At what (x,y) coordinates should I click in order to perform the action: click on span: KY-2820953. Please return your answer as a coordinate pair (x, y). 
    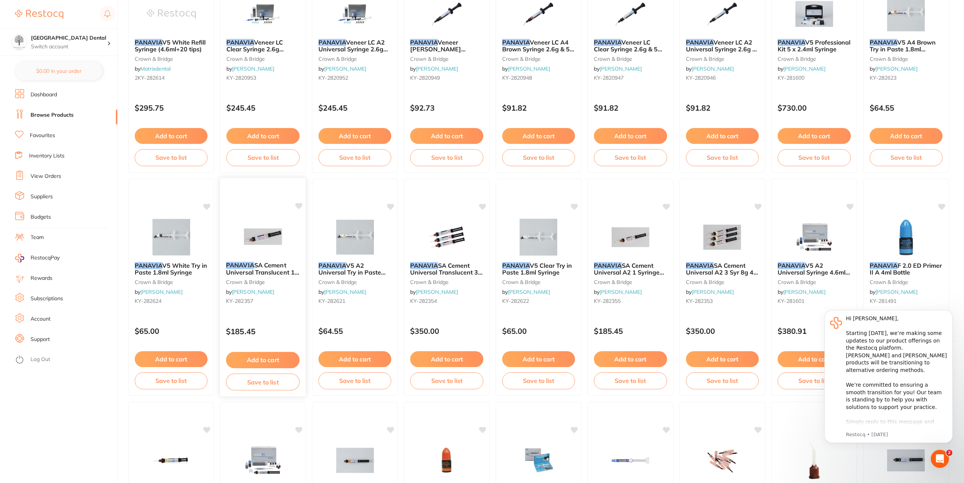
    Looking at the image, I should click on (241, 78).